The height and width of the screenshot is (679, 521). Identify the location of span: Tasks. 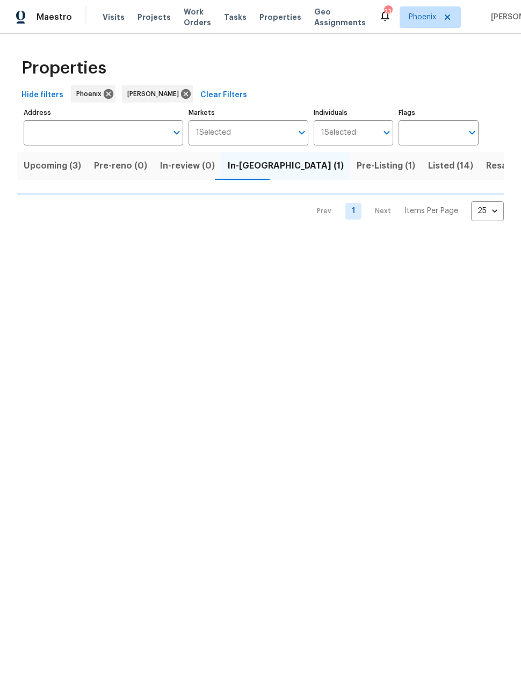
(235, 17).